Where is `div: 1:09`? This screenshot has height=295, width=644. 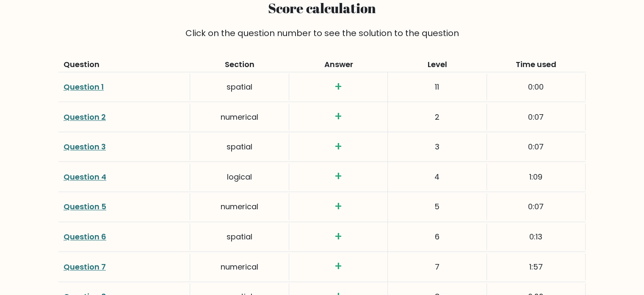 div: 1:09 is located at coordinates (536, 176).